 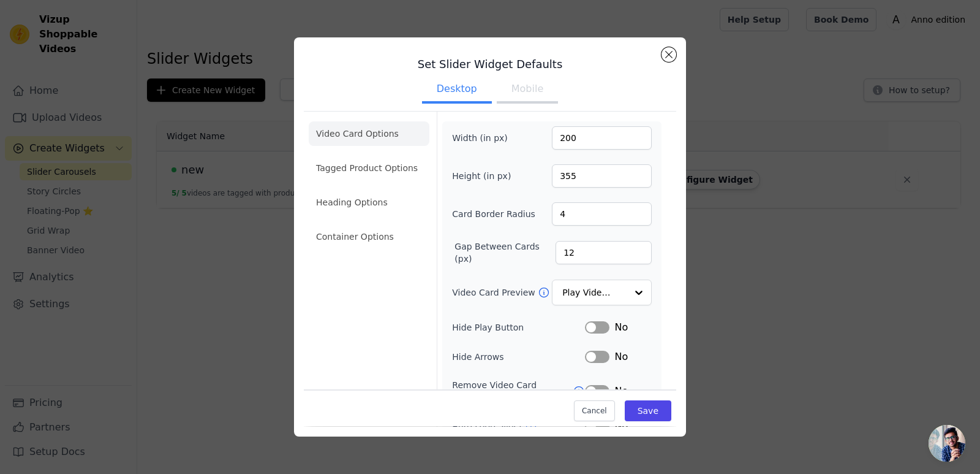 I want to click on label: Remove Video Card Shadow, so click(x=512, y=391).